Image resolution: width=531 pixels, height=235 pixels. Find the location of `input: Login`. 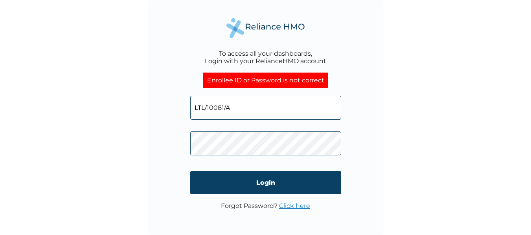

input: Login is located at coordinates (266, 183).